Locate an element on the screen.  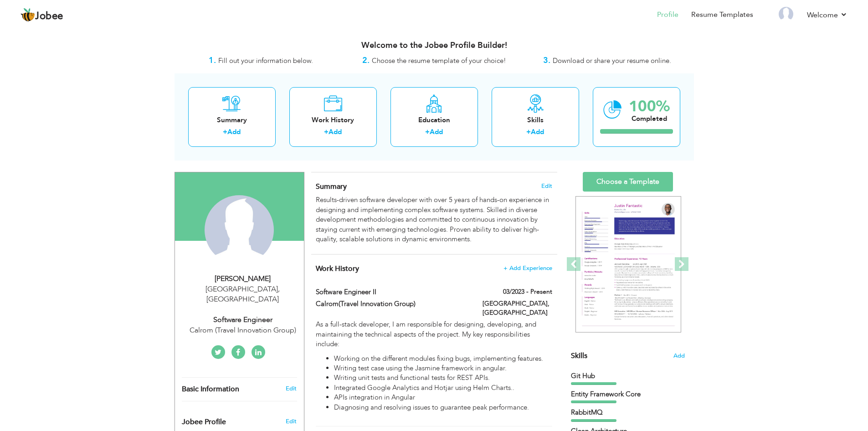
div: 100% is located at coordinates (649, 106).